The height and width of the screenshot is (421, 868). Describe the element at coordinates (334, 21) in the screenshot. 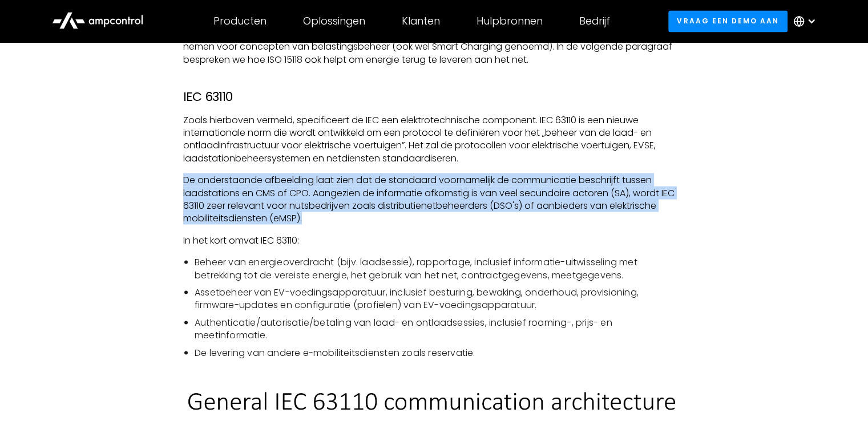

I see `div: Oplossingen` at that location.